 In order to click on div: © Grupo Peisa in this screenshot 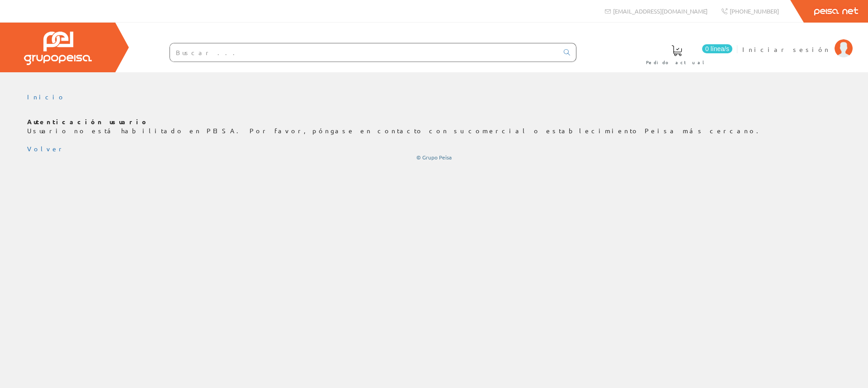, I will do `click(434, 157)`.